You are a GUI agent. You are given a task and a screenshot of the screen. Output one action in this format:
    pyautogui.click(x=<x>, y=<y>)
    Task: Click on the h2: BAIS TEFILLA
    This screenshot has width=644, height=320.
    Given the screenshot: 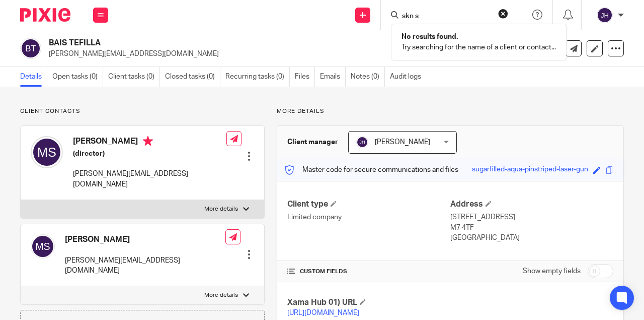 What is the action you would take?
    pyautogui.click(x=224, y=43)
    